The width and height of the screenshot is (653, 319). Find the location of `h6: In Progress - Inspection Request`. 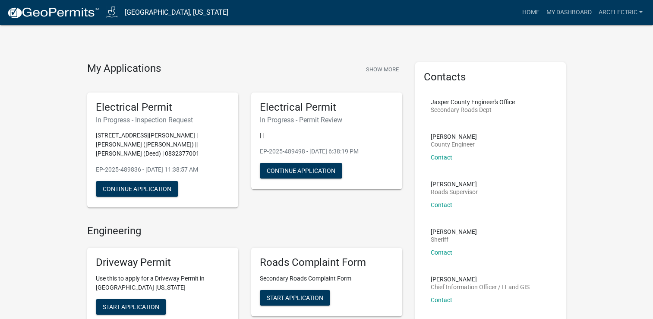

h6: In Progress - Inspection Request is located at coordinates (163, 120).